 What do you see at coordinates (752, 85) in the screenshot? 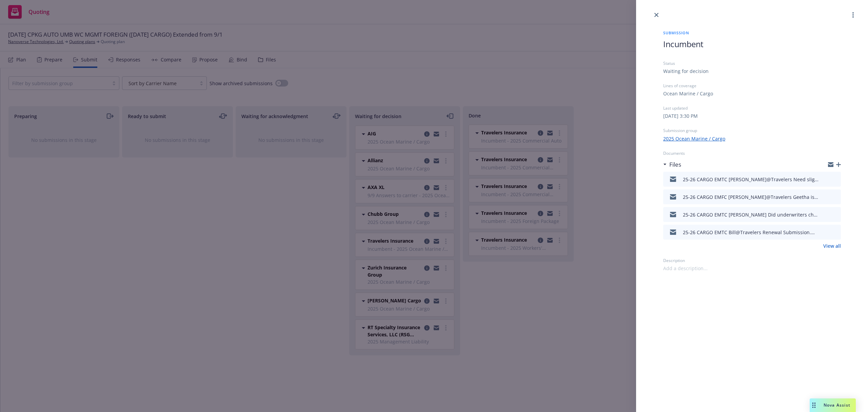
I see `div: Lines of coverage` at bounding box center [752, 85].